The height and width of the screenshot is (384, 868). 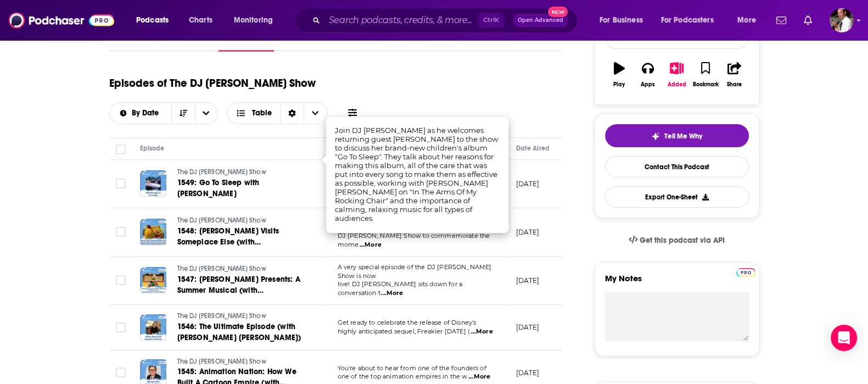 What do you see at coordinates (682, 240) in the screenshot?
I see `span: Get this podcast via API` at bounding box center [682, 240].